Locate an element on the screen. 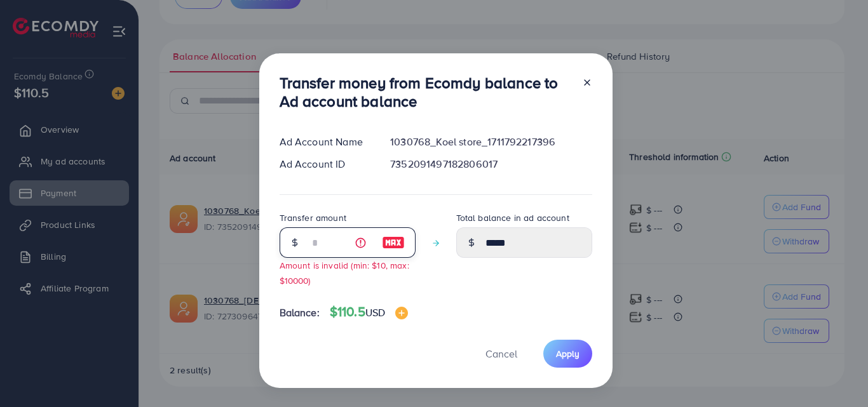 The width and height of the screenshot is (868, 407). div: Ad Account Name is located at coordinates (325, 141).